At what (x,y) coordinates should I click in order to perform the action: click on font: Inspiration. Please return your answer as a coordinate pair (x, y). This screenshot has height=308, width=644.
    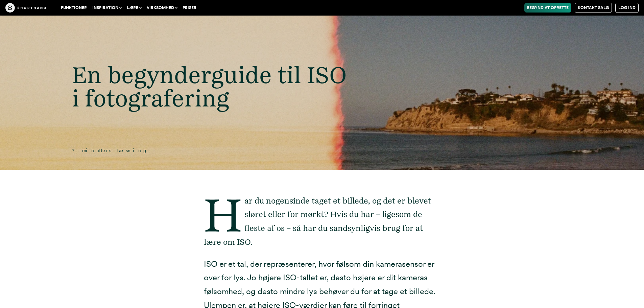
    Looking at the image, I should click on (105, 8).